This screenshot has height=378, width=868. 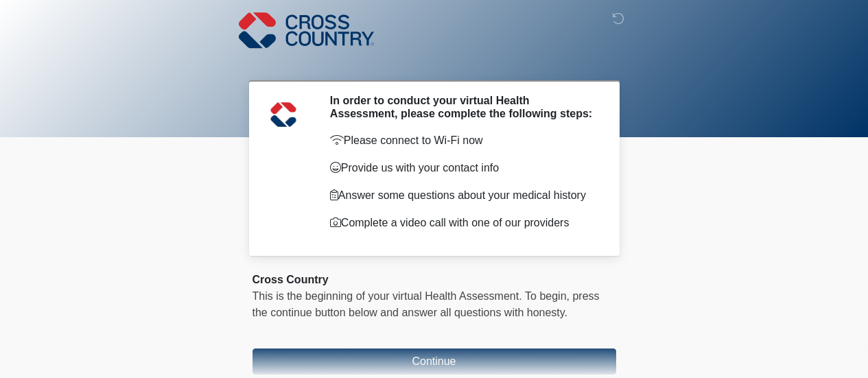 I want to click on img: Agent Avatar, so click(x=283, y=115).